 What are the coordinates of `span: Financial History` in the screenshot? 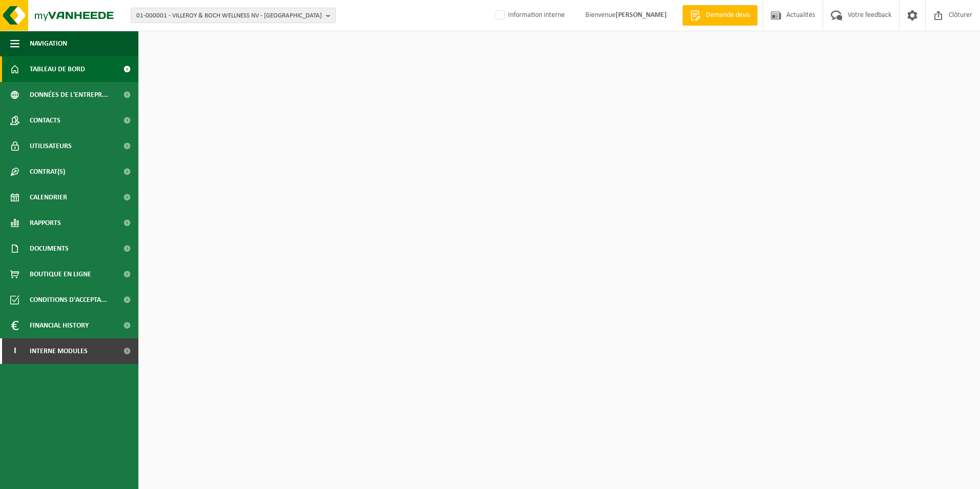 It's located at (59, 325).